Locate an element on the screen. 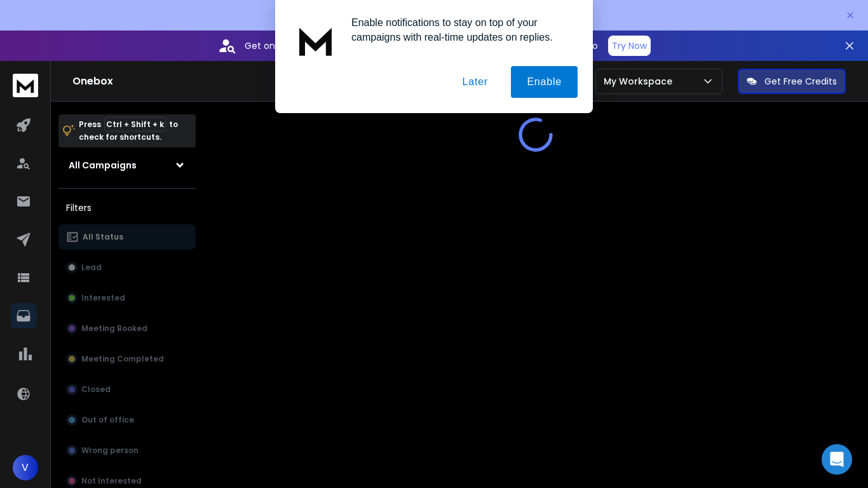  h3: Filters is located at coordinates (127, 208).